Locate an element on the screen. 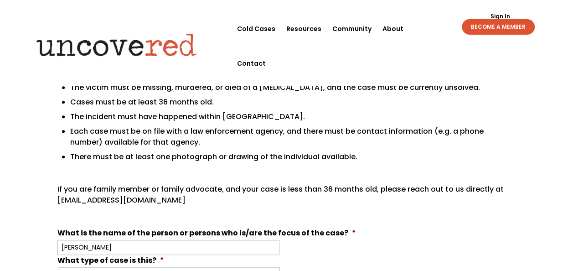 This screenshot has height=271, width=573. img: Uncovered logo is located at coordinates (116, 45).